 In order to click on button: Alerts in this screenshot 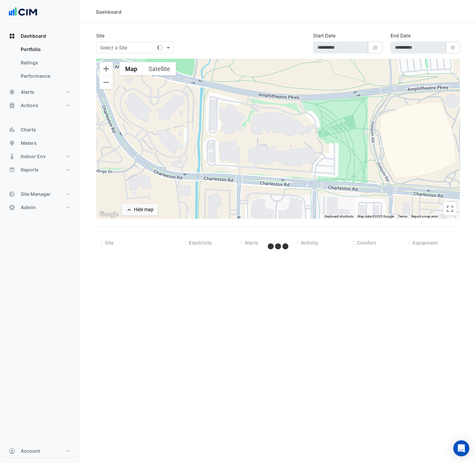, I will do `click(40, 92)`.